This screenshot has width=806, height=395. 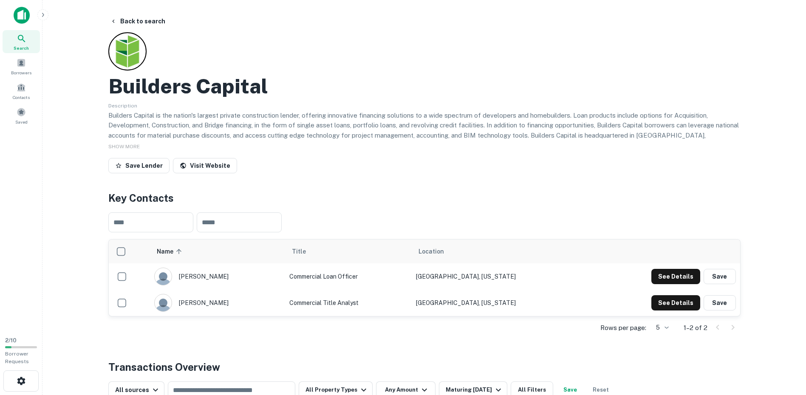 I want to click on span: Name, so click(x=170, y=251).